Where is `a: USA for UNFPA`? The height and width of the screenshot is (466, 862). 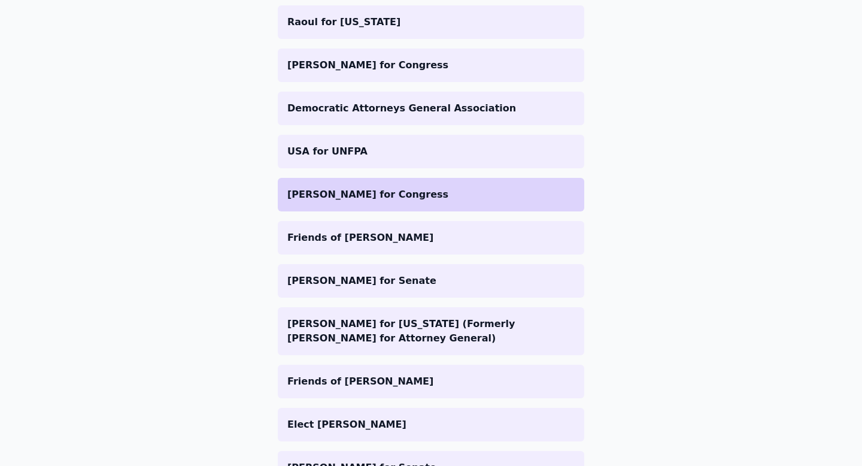 a: USA for UNFPA is located at coordinates (431, 151).